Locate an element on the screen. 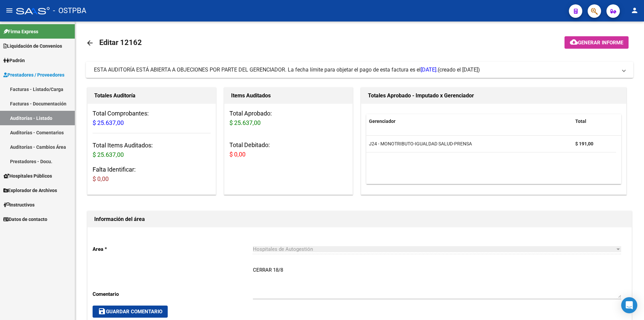  datatable-header-cell: Gerenciador is located at coordinates (469, 121).